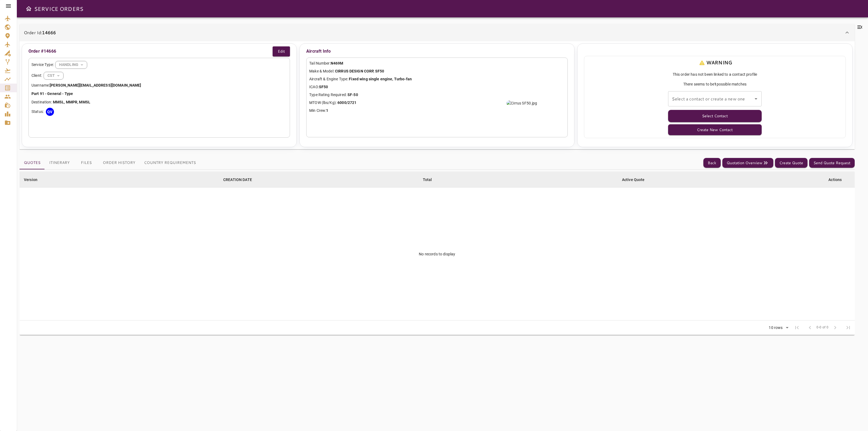 The width and height of the screenshot is (868, 431). What do you see at coordinates (437, 64) in the screenshot?
I see `p: Tail Number:` at bounding box center [437, 64].